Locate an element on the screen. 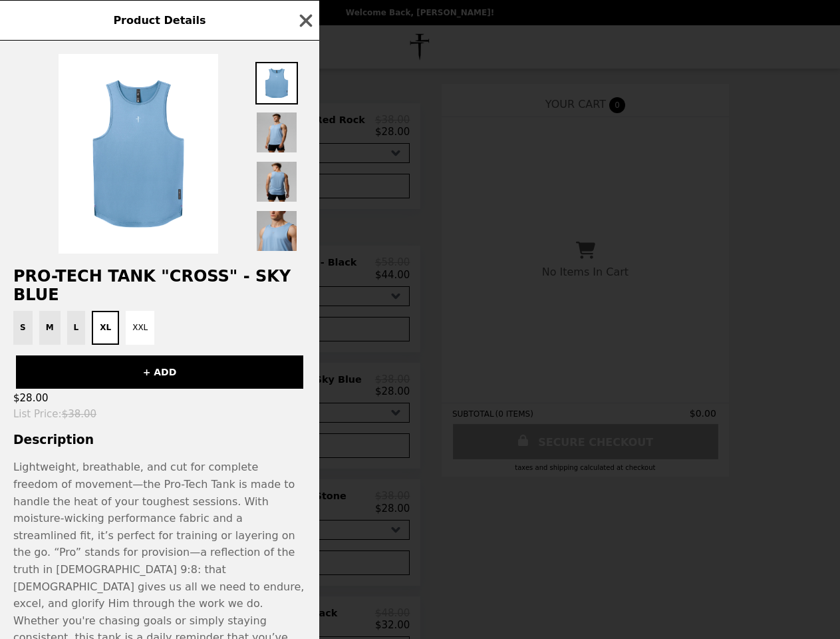  img: Thumbnail 2 is located at coordinates (277, 133).